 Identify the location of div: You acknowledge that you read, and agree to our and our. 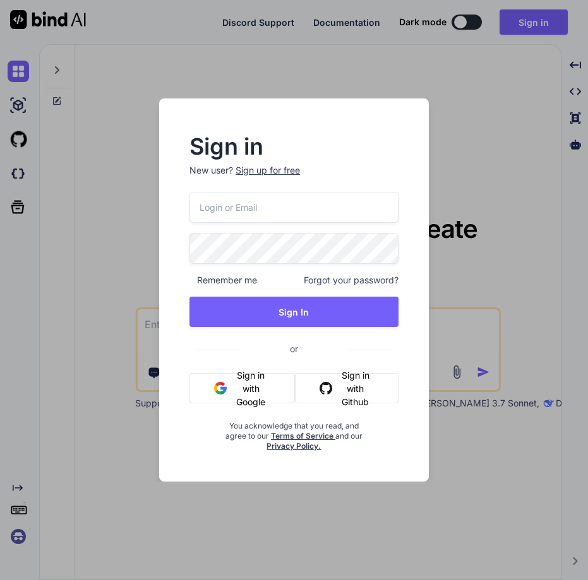
(294, 433).